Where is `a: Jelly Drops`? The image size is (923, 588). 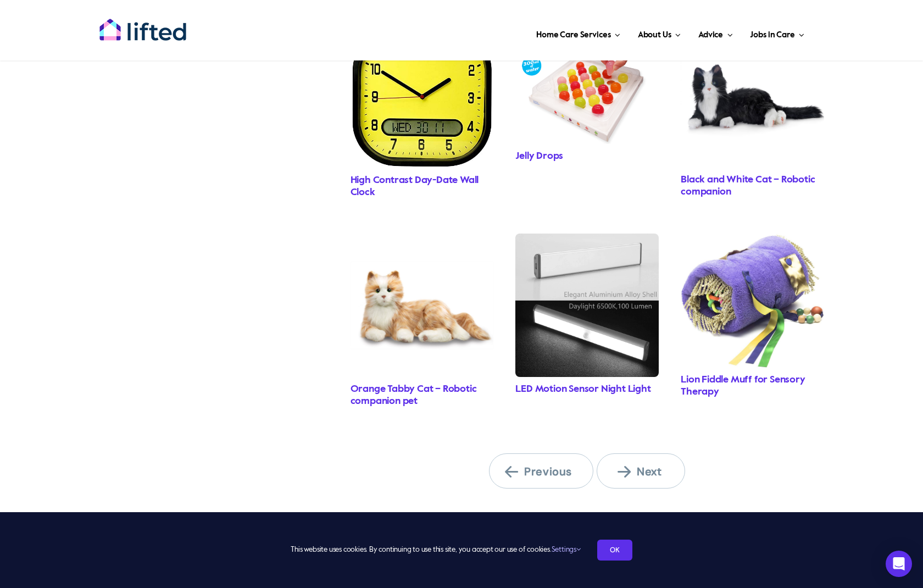 a: Jelly Drops is located at coordinates (539, 156).